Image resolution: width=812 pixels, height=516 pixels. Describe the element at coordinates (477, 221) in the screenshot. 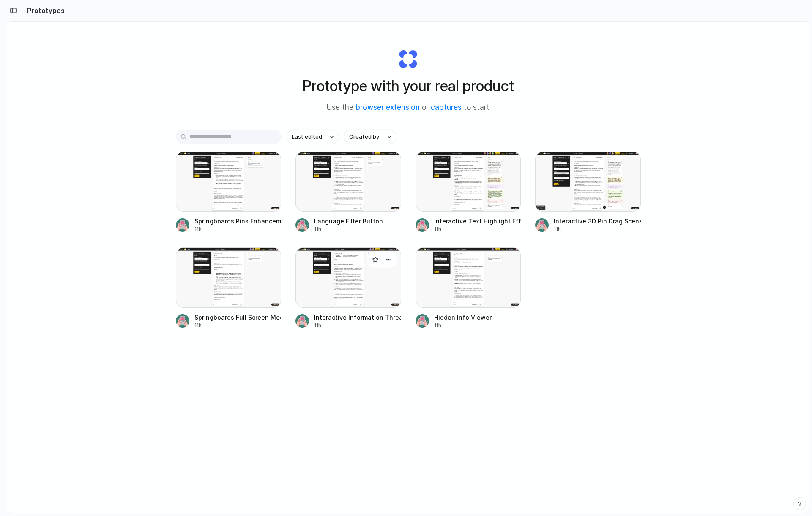

I see `div: Interactive Text Highlight Effect` at that location.